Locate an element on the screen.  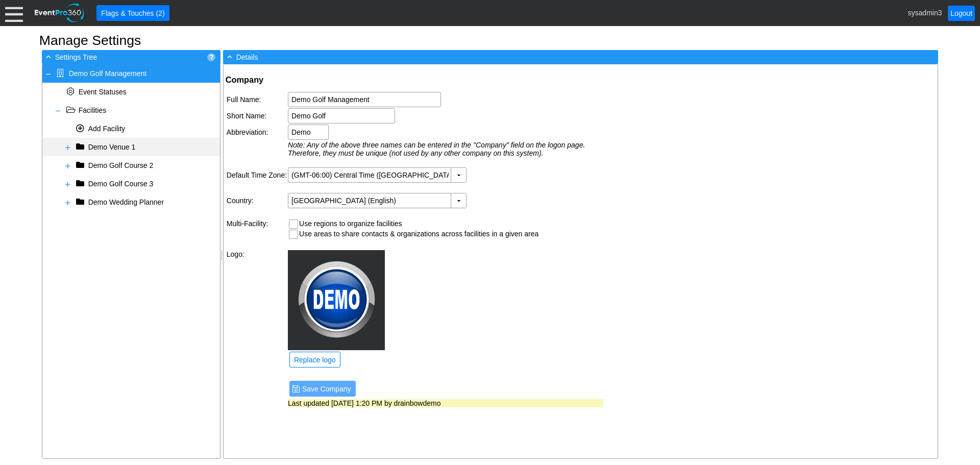
div: Menu: Click or 'Crtl+M' to toggle menu open/close is located at coordinates (14, 13).